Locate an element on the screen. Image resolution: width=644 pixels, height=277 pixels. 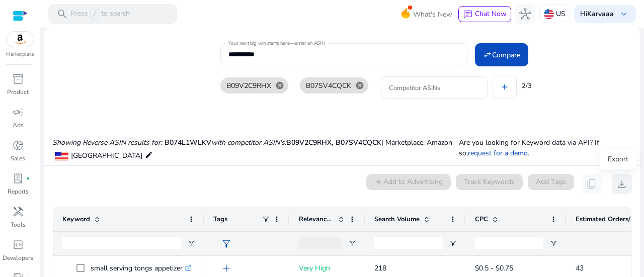
button: Compare is located at coordinates (501, 55).